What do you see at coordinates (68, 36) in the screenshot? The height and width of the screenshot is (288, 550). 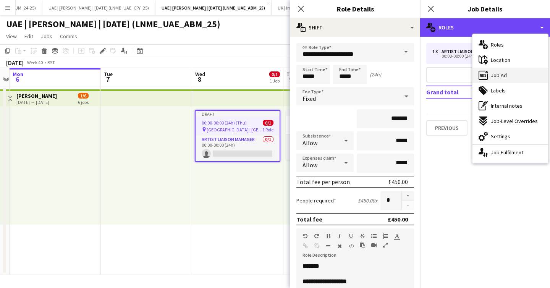 I see `a: Comms` at bounding box center [68, 36].